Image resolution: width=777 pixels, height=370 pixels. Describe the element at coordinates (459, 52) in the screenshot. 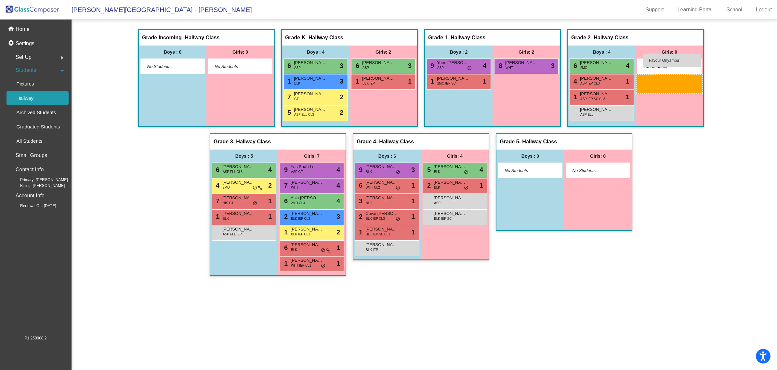

I see `div: Boys : 2` at that location.